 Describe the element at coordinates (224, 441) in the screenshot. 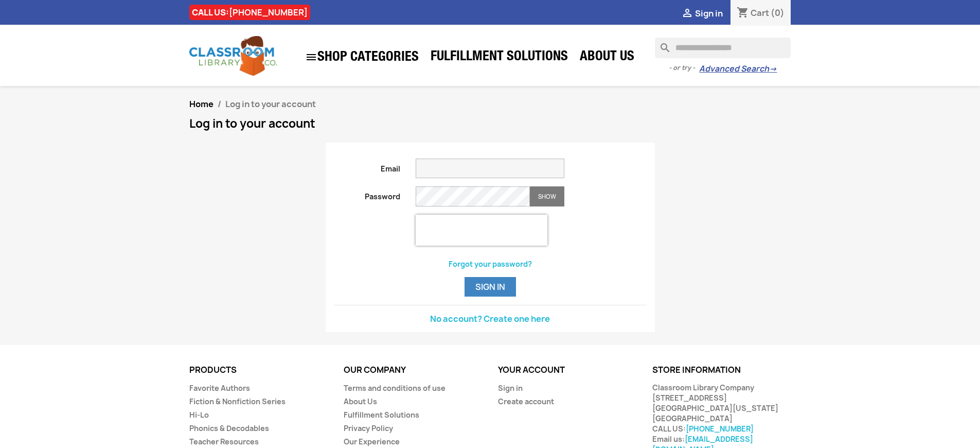

I see `a: Teacher Resources` at that location.